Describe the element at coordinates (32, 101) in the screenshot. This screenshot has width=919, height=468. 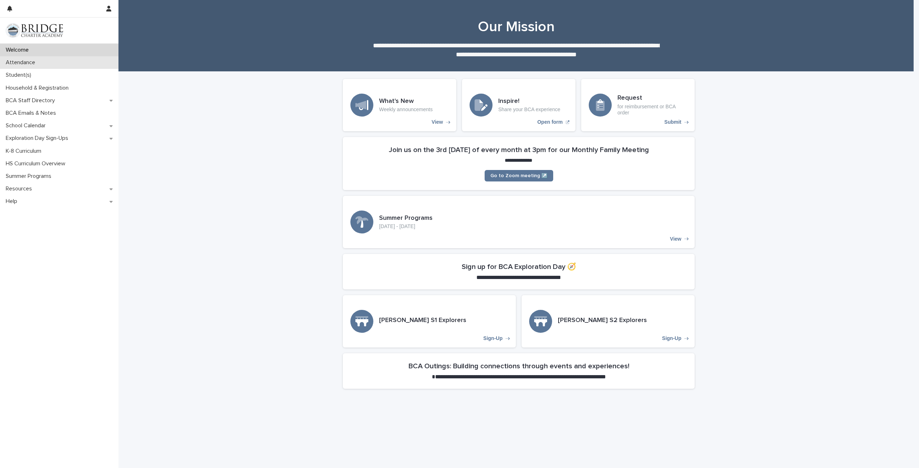
I see `p: BCA Staff Directory` at that location.